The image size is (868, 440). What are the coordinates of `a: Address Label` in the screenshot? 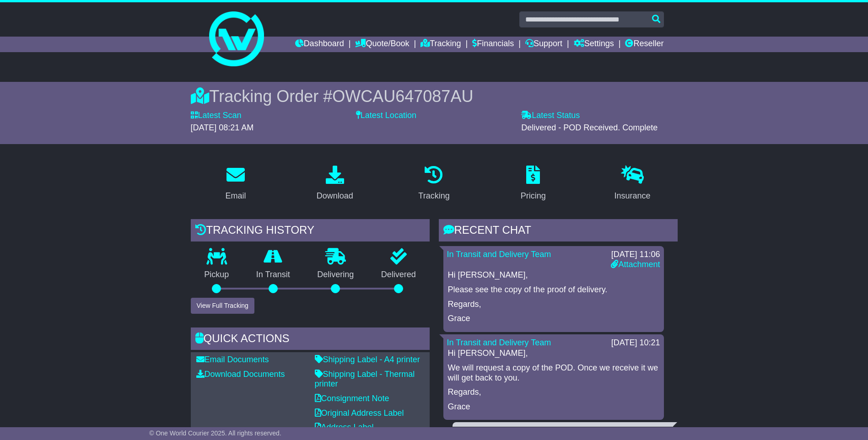 It's located at (344, 427).